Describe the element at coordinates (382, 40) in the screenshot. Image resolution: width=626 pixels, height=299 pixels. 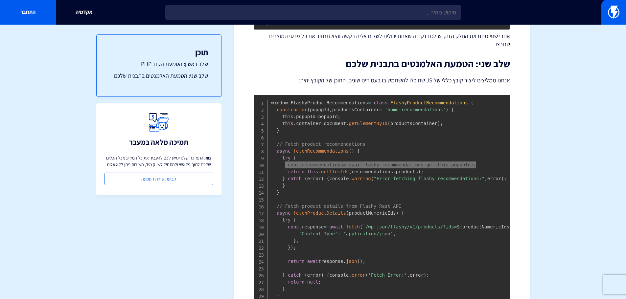
I see `p: אחרי שסיימתם את החלק הזה, יש לכם נקודה שאתם יכולים לשלוח אליה בקשה והיא תחזיר את כל פרטי המוצרים ...` at that location.